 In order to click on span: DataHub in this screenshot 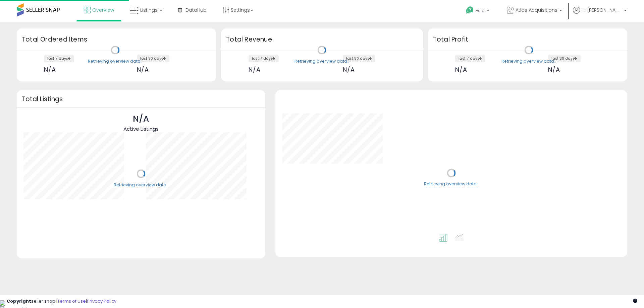, I will do `click(196, 10)`.